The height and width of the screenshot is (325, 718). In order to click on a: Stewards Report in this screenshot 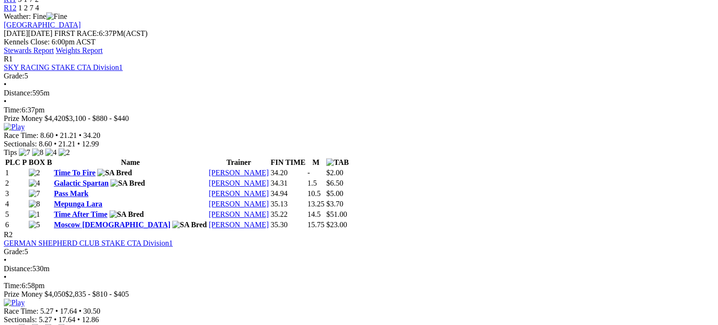, I will do `click(29, 50)`.